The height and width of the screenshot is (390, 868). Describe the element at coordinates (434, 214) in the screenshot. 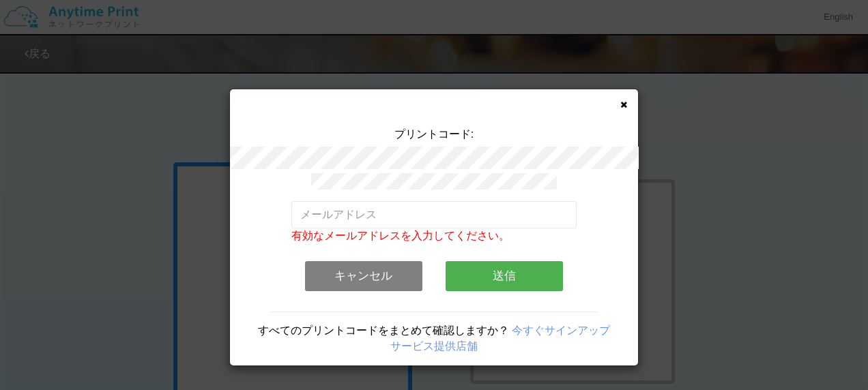

I see `input: メールアドレス` at that location.